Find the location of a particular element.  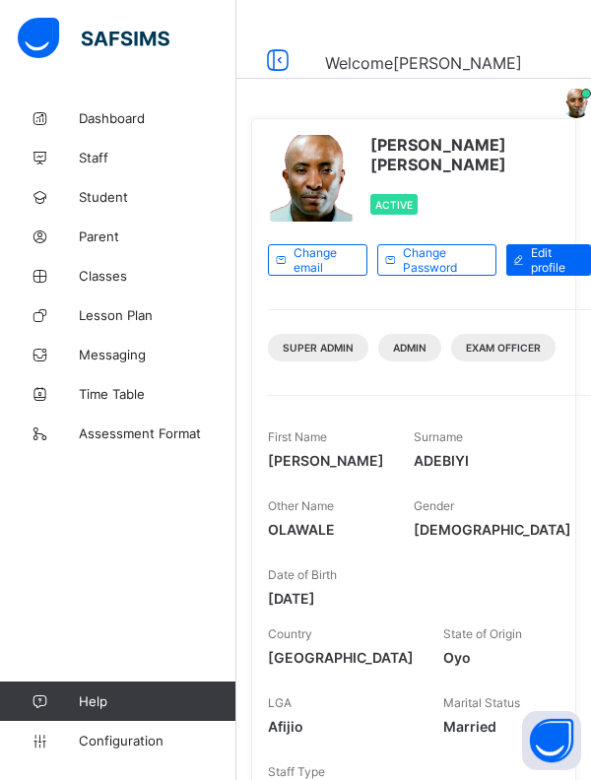

span: Admin is located at coordinates (410, 347).